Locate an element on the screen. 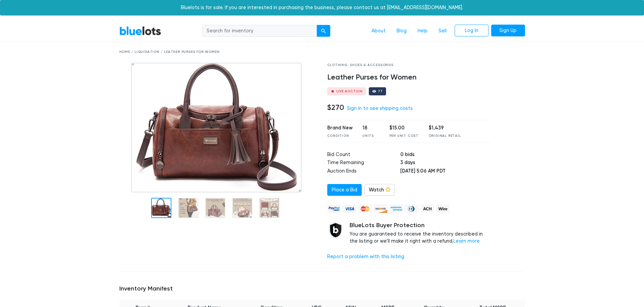  a: Log In is located at coordinates (471, 31).